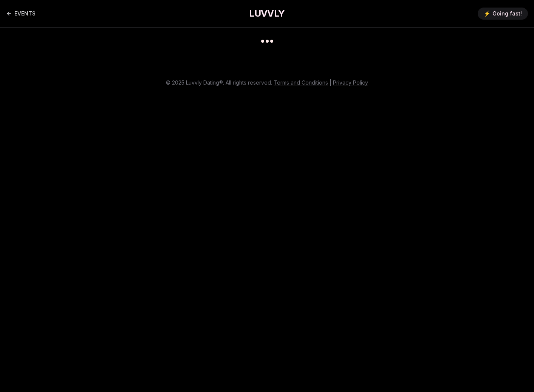 The height and width of the screenshot is (392, 534). What do you see at coordinates (507, 13) in the screenshot?
I see `span: Going fast!` at bounding box center [507, 13].